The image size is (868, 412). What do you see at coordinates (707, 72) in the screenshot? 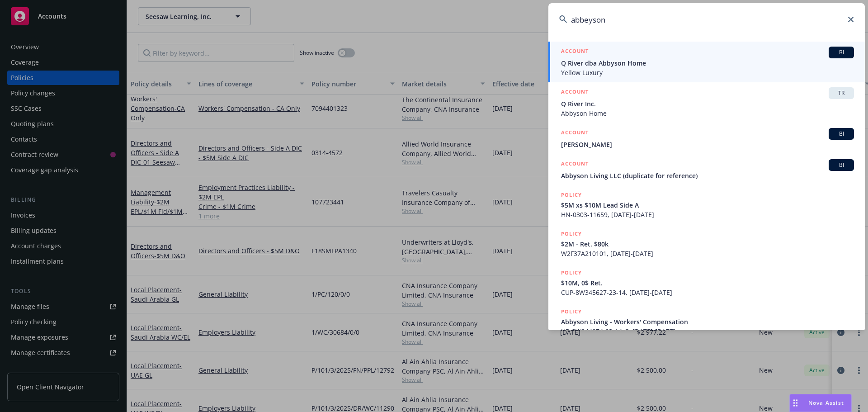
I see `span: Yellow Luxury` at bounding box center [707, 72].